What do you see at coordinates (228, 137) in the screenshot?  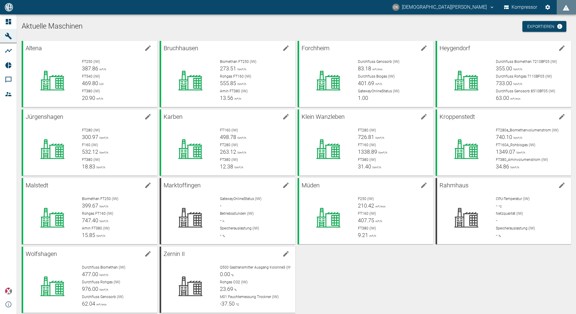 I see `span: 498.78` at bounding box center [228, 137].